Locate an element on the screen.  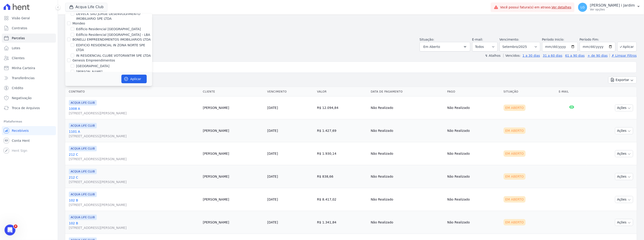
th: Vencimento is located at coordinates (290, 92).